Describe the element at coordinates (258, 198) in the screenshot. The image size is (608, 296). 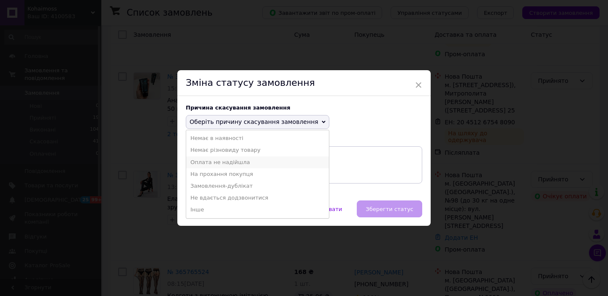
I see `li: Не вдається додзвонитися` at that location.